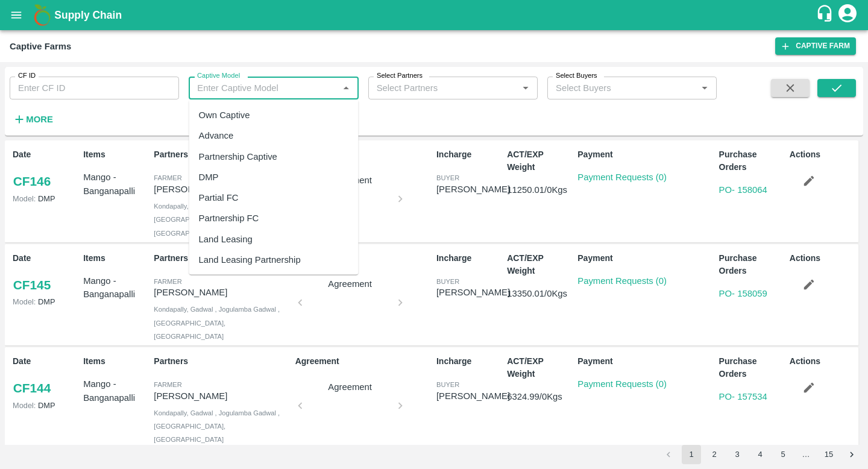  Describe the element at coordinates (346, 88) in the screenshot. I see `button: Close` at that location.